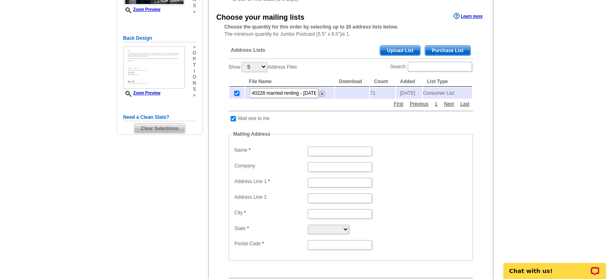  Describe the element at coordinates (290, 82) in the screenshot. I see `th: File Name` at that location.